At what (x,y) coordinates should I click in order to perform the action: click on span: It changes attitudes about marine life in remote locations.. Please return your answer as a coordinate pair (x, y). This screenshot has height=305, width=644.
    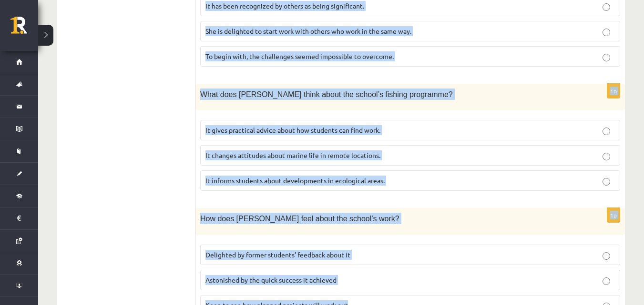
    Looking at the image, I should click on (293, 156).